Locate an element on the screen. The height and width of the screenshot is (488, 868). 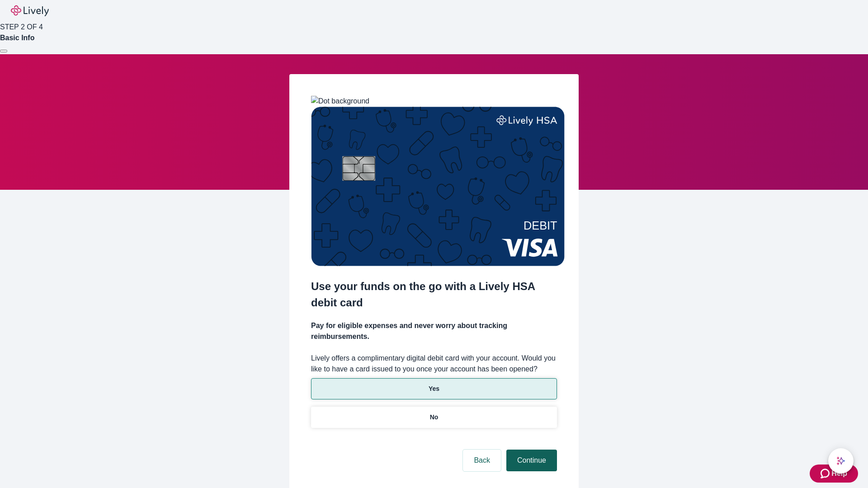
button: Back is located at coordinates (482, 461).